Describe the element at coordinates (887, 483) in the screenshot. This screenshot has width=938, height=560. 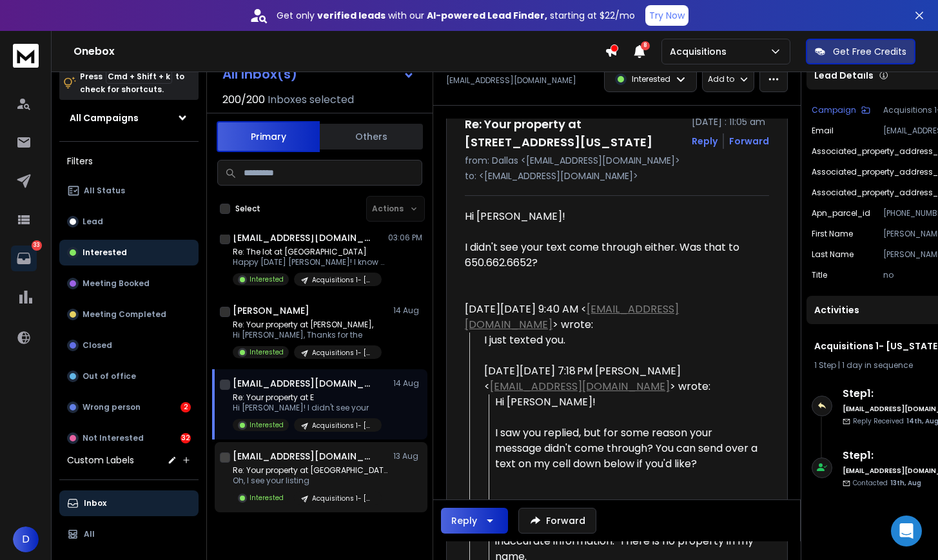
I see `p: Contacted` at that location.